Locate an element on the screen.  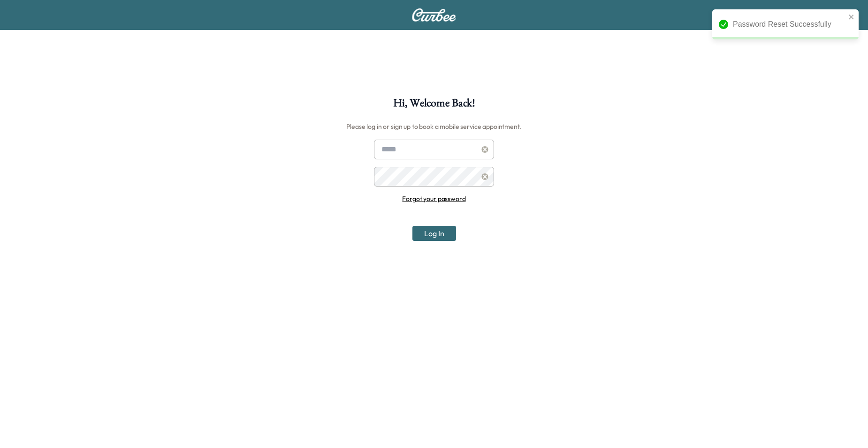
div: Password Reset Successfully is located at coordinates (790, 24).